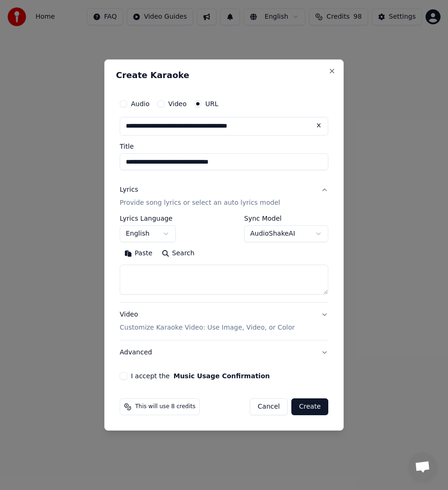  I want to click on label: I accept the, so click(200, 376).